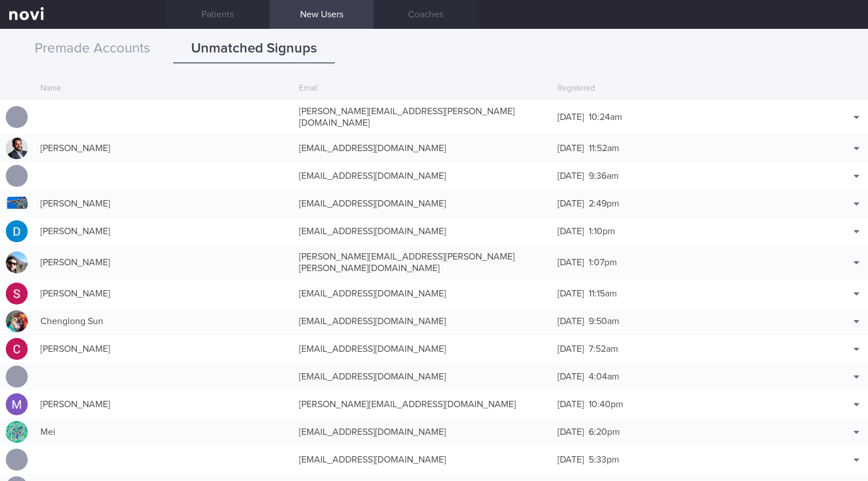  Describe the element at coordinates (604, 376) in the screenshot. I see `span: 4:04am` at that location.